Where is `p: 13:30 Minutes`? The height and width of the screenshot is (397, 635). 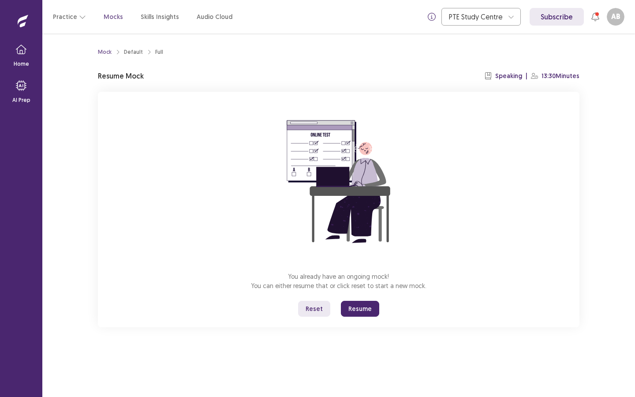
p: 13:30 Minutes is located at coordinates (560, 76).